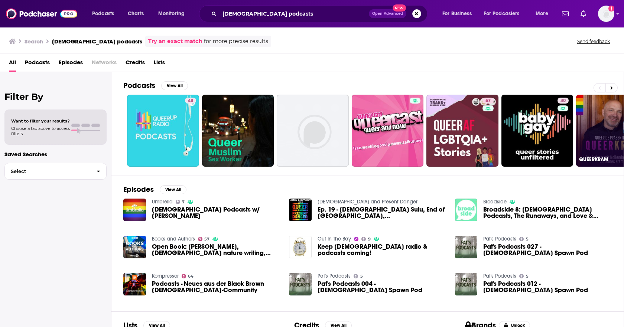 The image size is (624, 327). What do you see at coordinates (457, 14) in the screenshot?
I see `span: For Business` at bounding box center [457, 14].